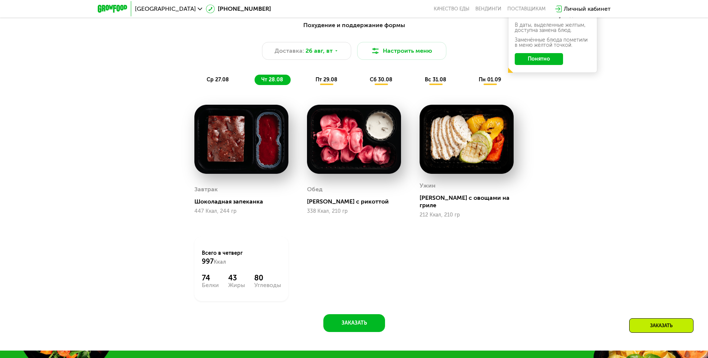  What do you see at coordinates (451, 9) in the screenshot?
I see `a: Качество еды` at bounding box center [451, 9].